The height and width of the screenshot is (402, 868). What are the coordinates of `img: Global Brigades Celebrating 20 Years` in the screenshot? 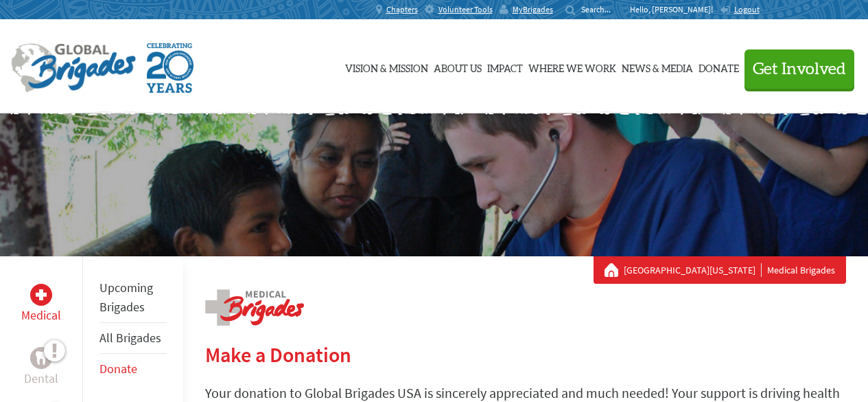 It's located at (171, 68).